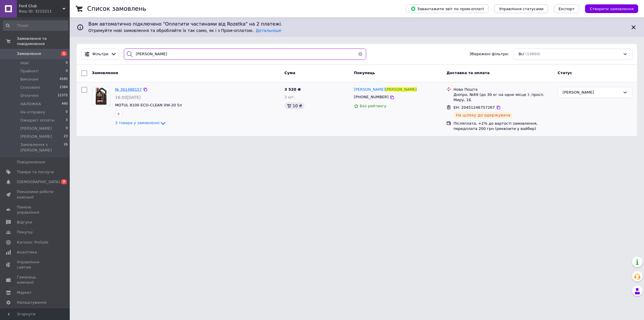 This screenshot has height=320, width=644. Describe the element at coordinates (35, 26) in the screenshot. I see `input: Пошук` at that location.